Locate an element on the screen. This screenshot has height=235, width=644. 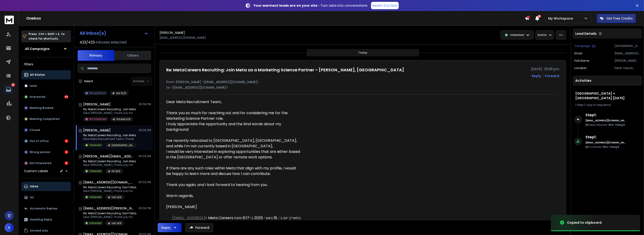
button: Forward is located at coordinates (199, 228).